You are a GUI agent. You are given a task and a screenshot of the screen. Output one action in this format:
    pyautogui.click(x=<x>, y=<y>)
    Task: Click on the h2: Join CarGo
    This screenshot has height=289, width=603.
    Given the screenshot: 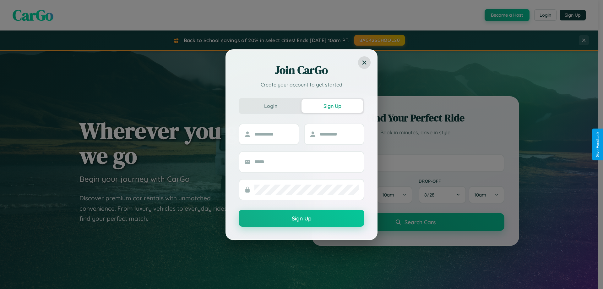 What is the action you would take?
    pyautogui.click(x=302, y=70)
    